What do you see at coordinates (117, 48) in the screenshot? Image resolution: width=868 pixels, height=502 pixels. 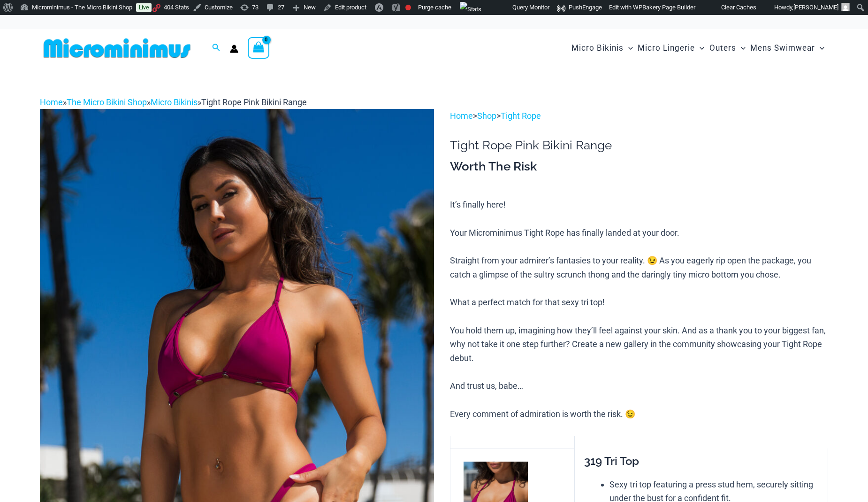 I see `img: MM SHOP LOGO FLAT` at bounding box center [117, 48].